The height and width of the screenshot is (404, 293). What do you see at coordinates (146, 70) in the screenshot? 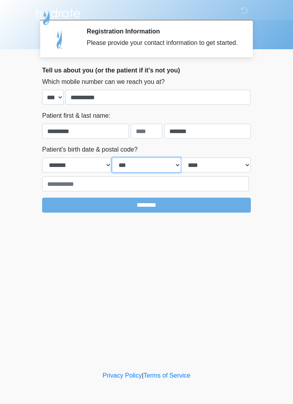
I see `h2: Tell us about you (or the patient if it's not you)` at bounding box center [146, 70].